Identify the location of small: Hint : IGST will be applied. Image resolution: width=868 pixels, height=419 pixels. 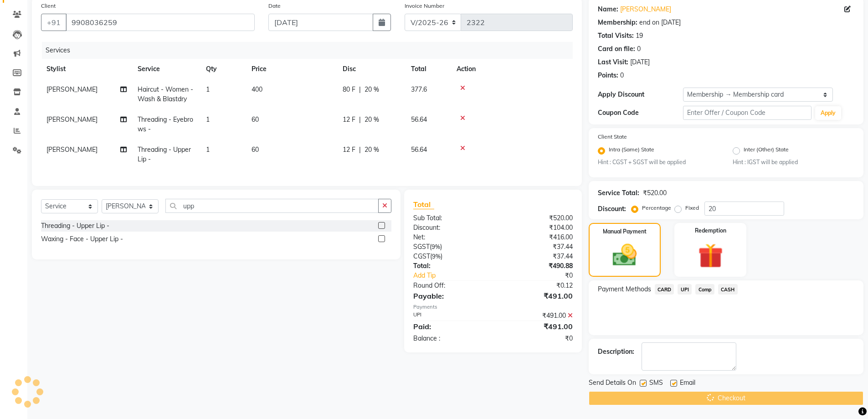
(793, 162).